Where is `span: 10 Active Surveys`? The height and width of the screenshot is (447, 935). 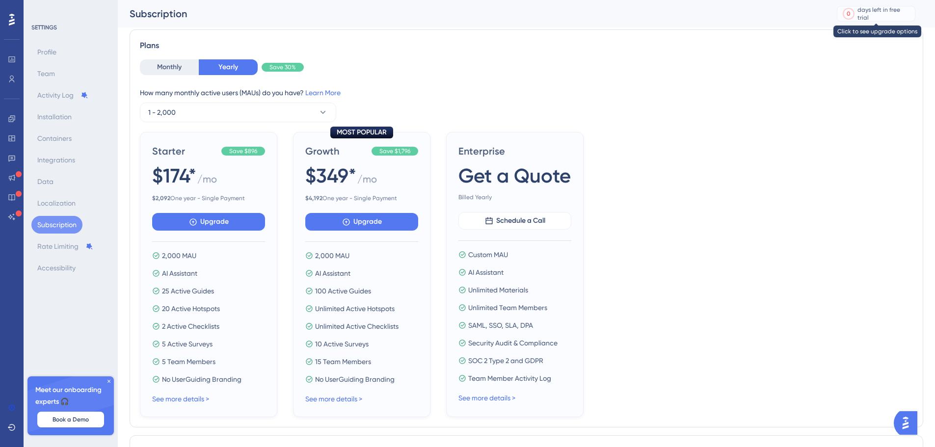
span: 10 Active Surveys is located at coordinates (342, 344).